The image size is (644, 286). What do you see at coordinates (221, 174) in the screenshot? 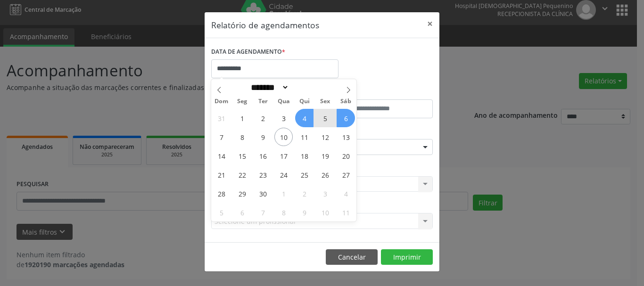
I see `span: Setembro 21, 2025` at bounding box center [221, 174].